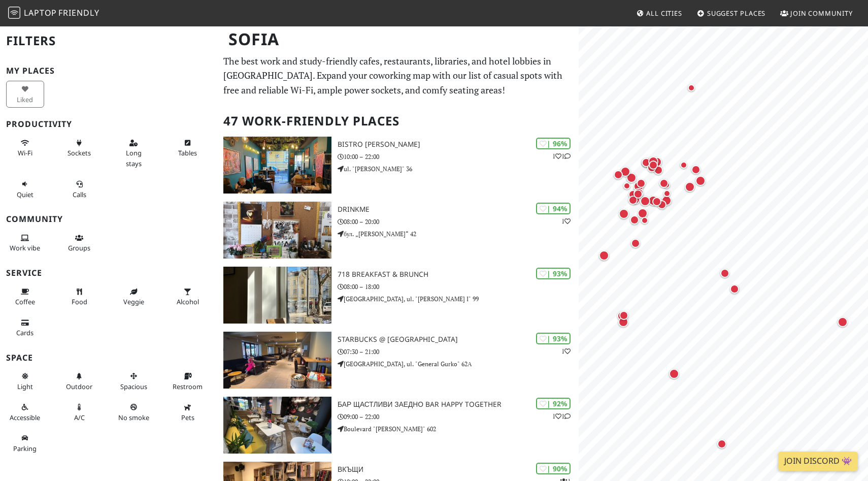 The image size is (868, 481). Describe the element at coordinates (25, 412) in the screenshot. I see `button: Accessible` at that location.